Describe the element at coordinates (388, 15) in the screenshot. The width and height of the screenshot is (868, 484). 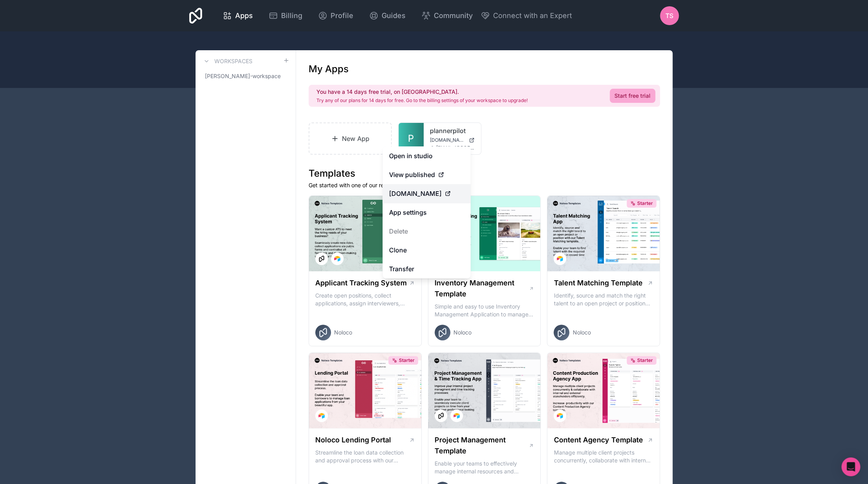
I see `a: Guides` at that location.